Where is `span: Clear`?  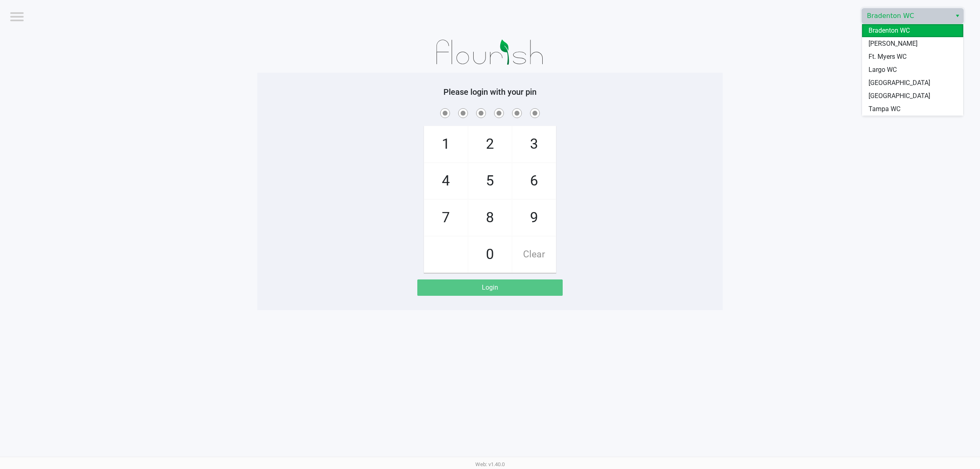
span: Clear is located at coordinates (534, 254).